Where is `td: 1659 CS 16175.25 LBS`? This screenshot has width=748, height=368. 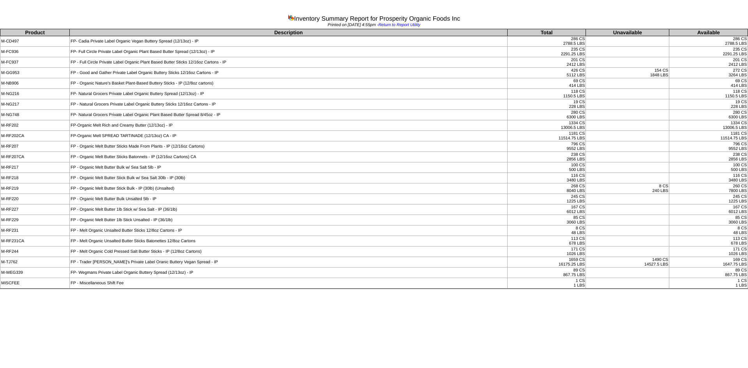
td: 1659 CS 16175.25 LBS is located at coordinates (547, 262).